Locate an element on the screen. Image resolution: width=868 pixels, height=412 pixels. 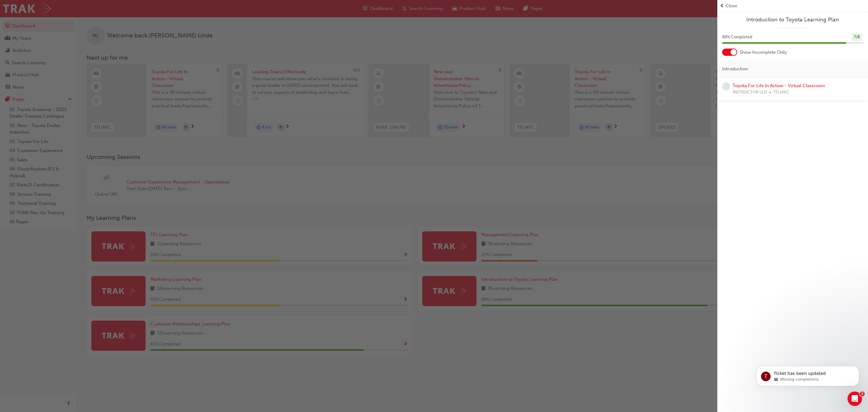
span: INSTRUCTOR LED is located at coordinates (750, 92).